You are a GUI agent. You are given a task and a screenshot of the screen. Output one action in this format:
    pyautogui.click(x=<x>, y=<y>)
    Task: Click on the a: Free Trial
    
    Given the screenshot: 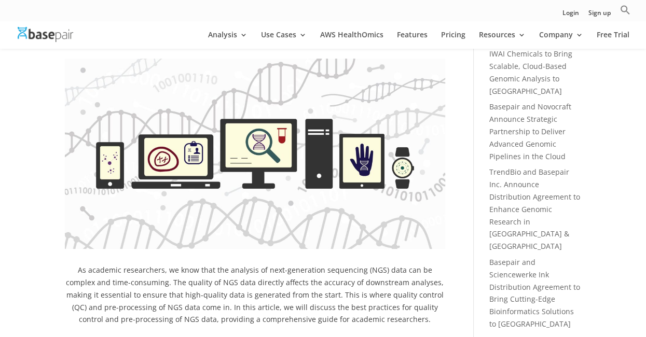 What is the action you would take?
    pyautogui.click(x=613, y=40)
    